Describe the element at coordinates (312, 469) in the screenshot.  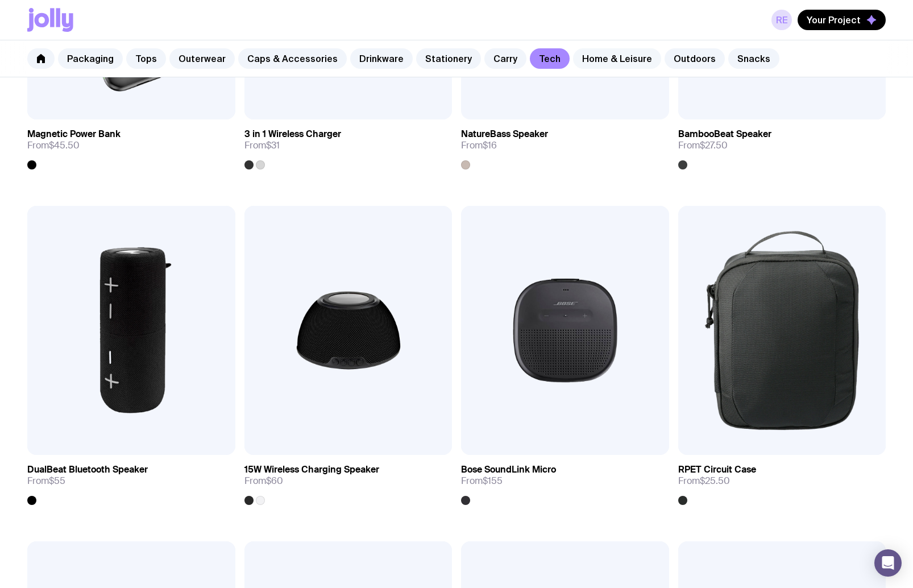
I see `h3: 15W Wireless Charging Speaker` at that location.